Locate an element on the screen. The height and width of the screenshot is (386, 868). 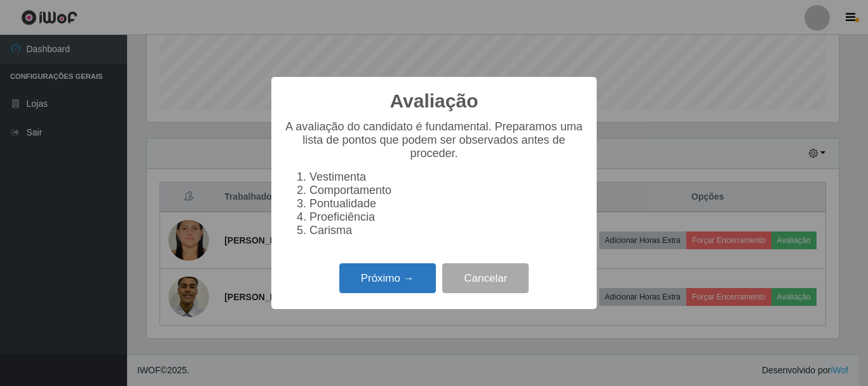
p: A avaliação do candidato é fundamental. Preparamos uma lista de pontos que podem ser observados a... is located at coordinates (434, 140).